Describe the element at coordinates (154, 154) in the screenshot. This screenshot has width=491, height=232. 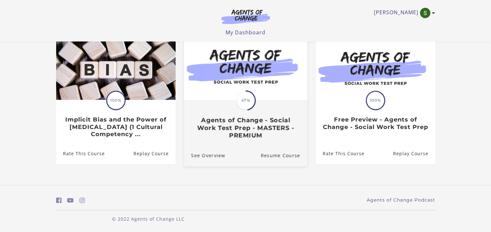
I see `a: Implicit Bias and the Power of Peer Support (1 Cultural Competency ...: Resume Course` at that location.